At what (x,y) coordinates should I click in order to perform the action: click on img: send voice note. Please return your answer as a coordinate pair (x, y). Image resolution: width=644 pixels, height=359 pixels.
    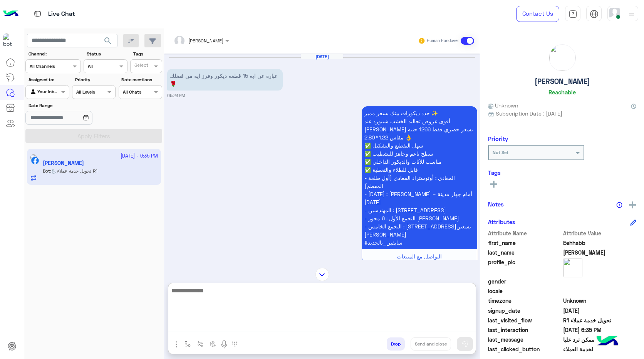
    Looking at the image, I should click on (224, 345).